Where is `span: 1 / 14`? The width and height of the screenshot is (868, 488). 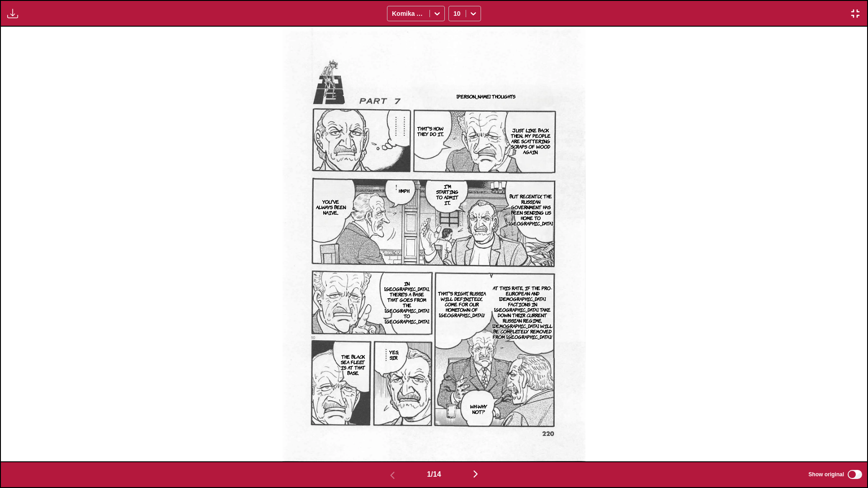 span: 1 / 14 is located at coordinates (434, 474).